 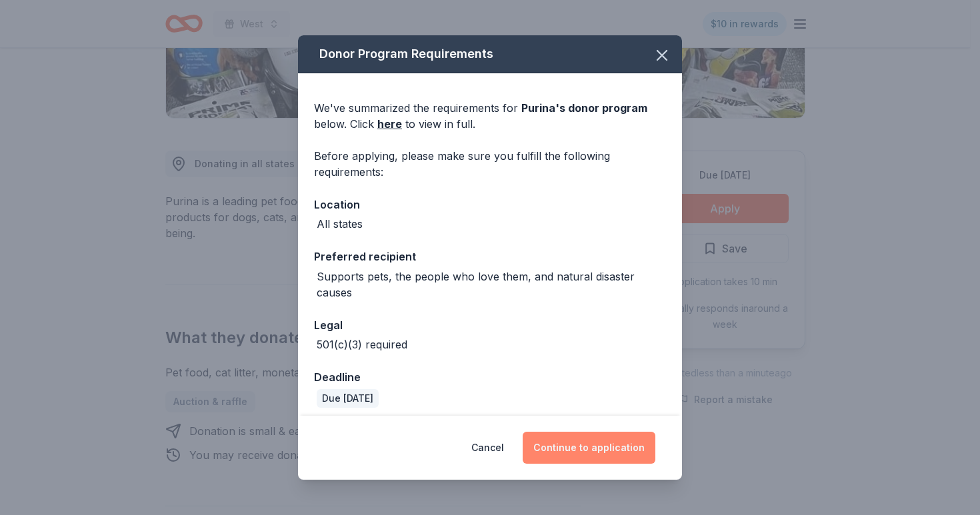 I want to click on div: Legal, so click(x=490, y=325).